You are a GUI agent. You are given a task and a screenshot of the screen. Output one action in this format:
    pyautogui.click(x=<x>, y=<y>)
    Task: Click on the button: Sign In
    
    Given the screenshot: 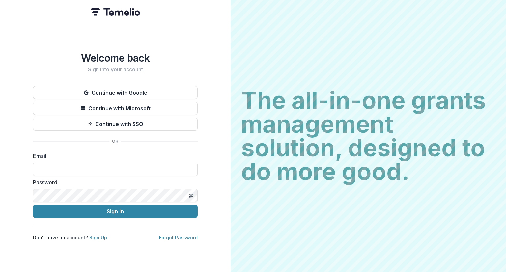 What is the action you would take?
    pyautogui.click(x=115, y=212)
    